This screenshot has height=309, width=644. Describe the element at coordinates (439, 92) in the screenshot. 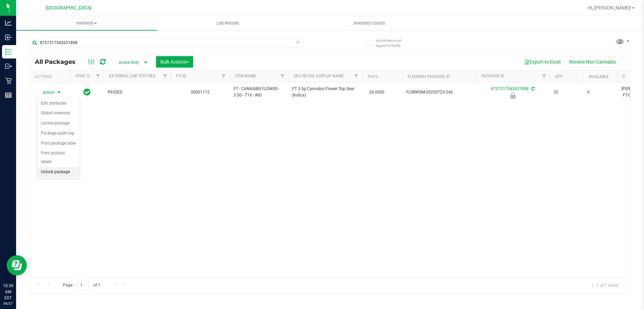

I see `span: FLSRWGM-20250723-346` at that location.